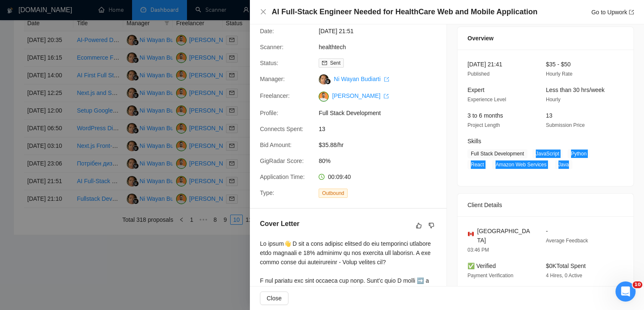  What do you see at coordinates (565, 125) in the screenshot?
I see `span: Submission Price` at bounding box center [565, 125].